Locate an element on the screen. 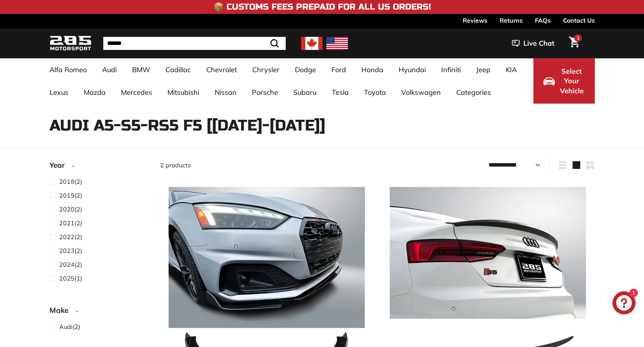 This screenshot has height=347, width=644. span: 1 is located at coordinates (578, 38).